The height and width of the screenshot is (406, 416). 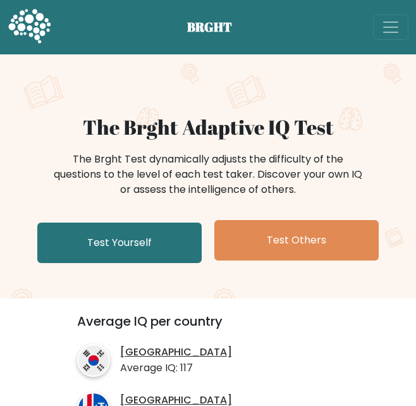 What do you see at coordinates (208, 326) in the screenshot?
I see `h3: Average IQ per country` at bounding box center [208, 326].